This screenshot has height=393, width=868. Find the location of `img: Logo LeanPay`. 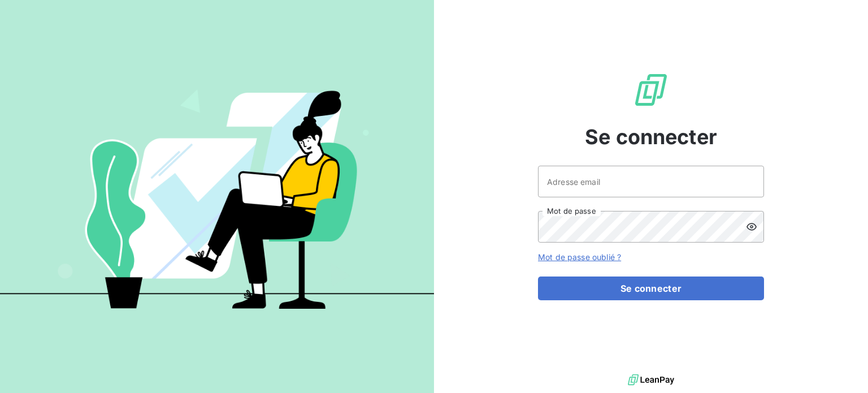

img: Logo LeanPay is located at coordinates (651, 90).